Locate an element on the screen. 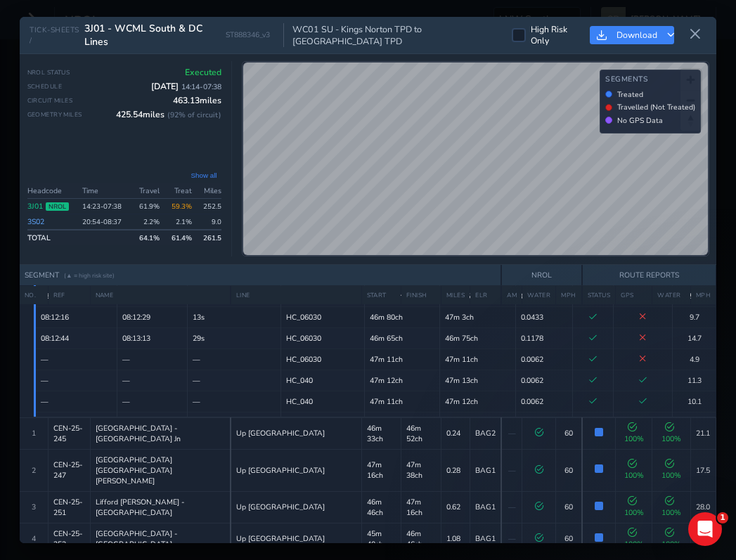 The image size is (736, 560). span: Circuit Miles is located at coordinates (50, 100).